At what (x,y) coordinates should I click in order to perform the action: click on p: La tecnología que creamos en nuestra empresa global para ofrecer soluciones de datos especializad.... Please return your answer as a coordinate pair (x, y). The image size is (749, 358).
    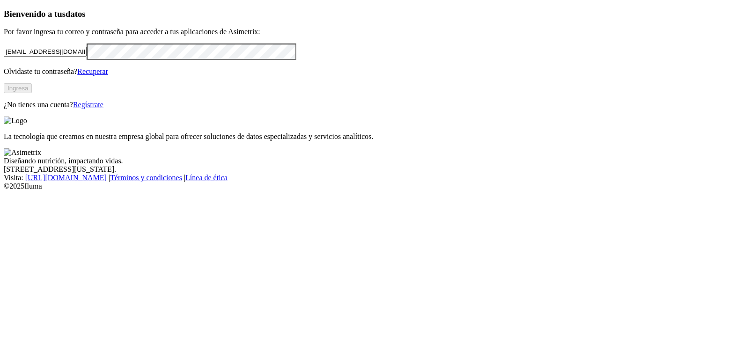
    Looking at the image, I should click on (375, 137).